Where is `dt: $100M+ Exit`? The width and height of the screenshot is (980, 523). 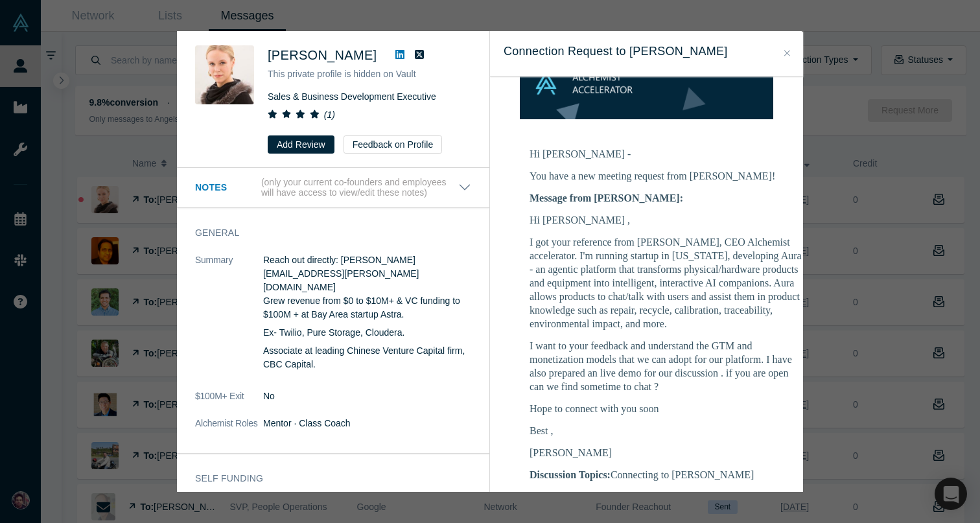
dt: $100M+ Exit is located at coordinates (229, 403).